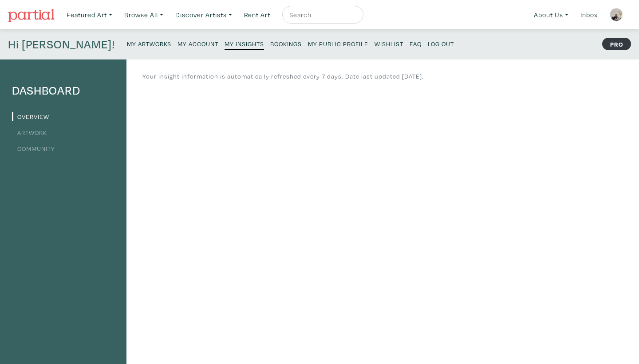  Describe the element at coordinates (31, 116) in the screenshot. I see `a: Overview` at that location.